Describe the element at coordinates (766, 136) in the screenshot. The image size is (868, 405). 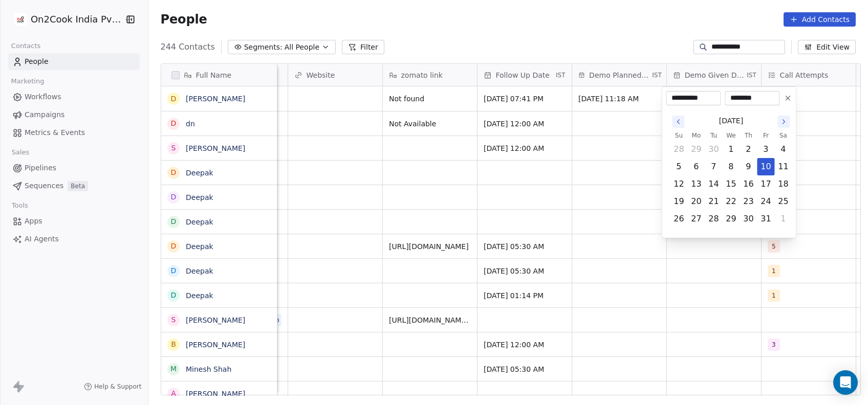
I see `th: Friday` at that location.